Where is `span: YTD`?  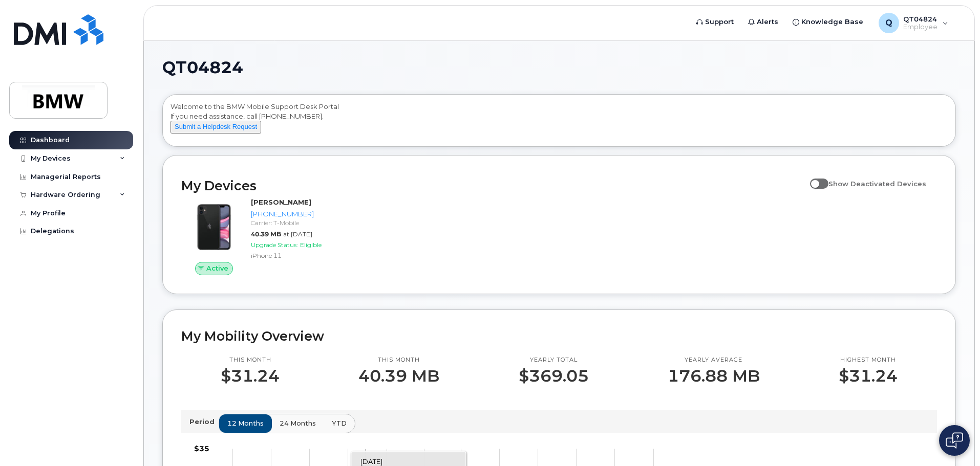 span: YTD is located at coordinates (339, 423).